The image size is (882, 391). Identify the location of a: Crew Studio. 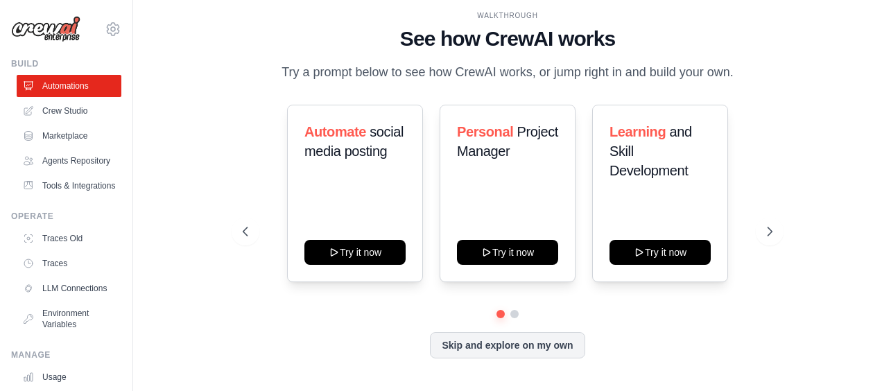
(69, 111).